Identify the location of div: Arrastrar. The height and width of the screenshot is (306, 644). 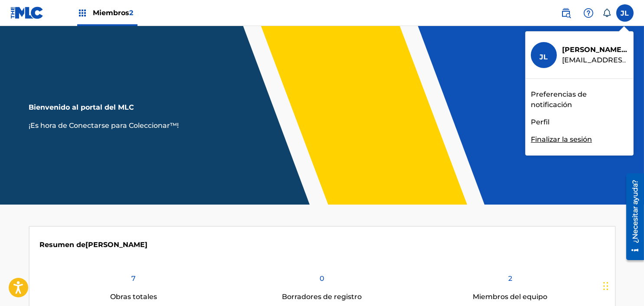
(606, 286).